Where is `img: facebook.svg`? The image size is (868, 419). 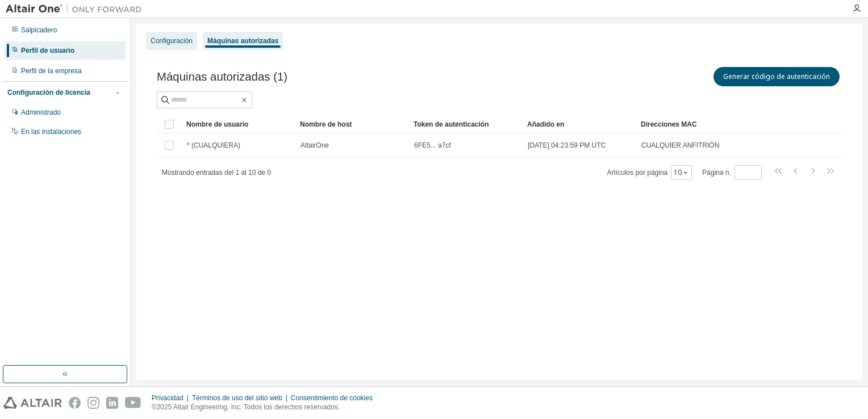
img: facebook.svg is located at coordinates (75, 402).